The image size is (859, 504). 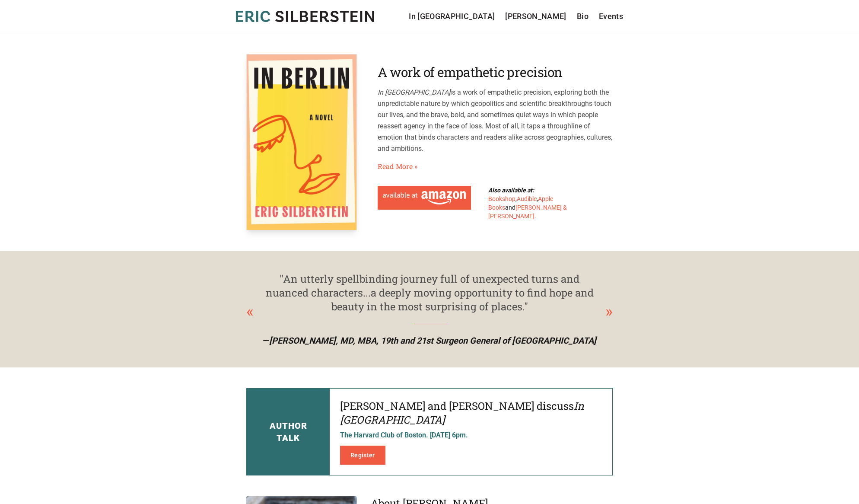 I want to click on p: is a work of empathetic precision, exploring both the unpredictable nature by which geopolitics a..., so click(x=495, y=120).